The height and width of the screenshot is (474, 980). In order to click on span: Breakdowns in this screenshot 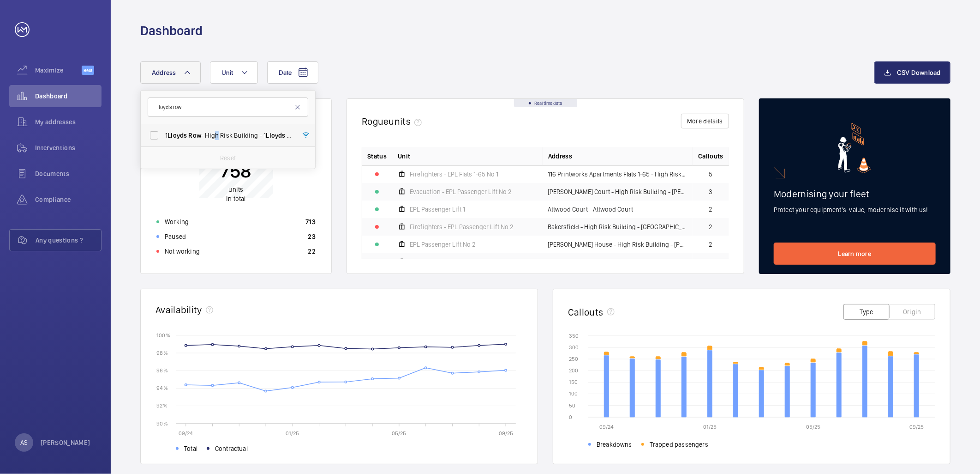, I will do `click(614, 444)`.